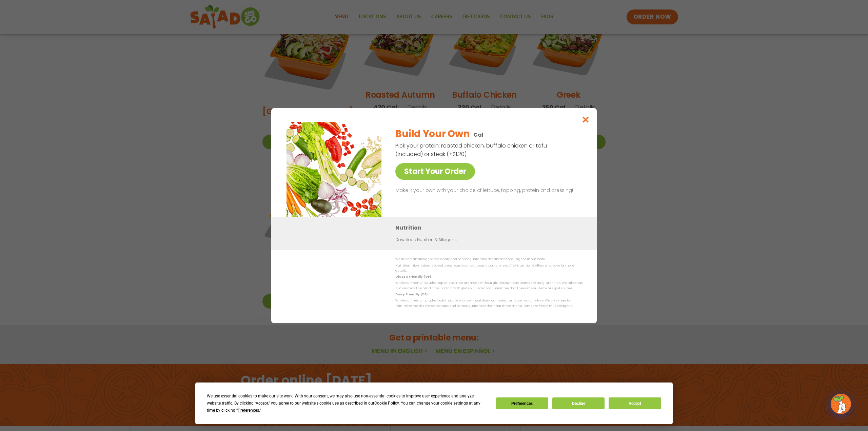  I want to click on a: Start Your Order, so click(435, 171).